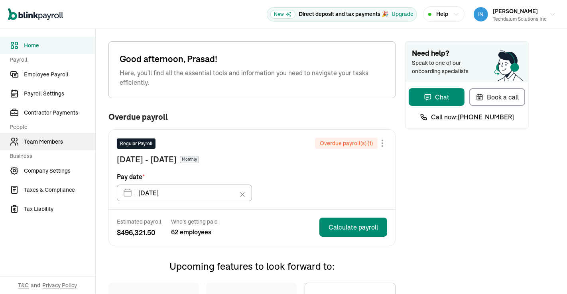 This screenshot has width=567, height=294. Describe the element at coordinates (60, 286) in the screenshot. I see `span: Privacy Policy` at that location.